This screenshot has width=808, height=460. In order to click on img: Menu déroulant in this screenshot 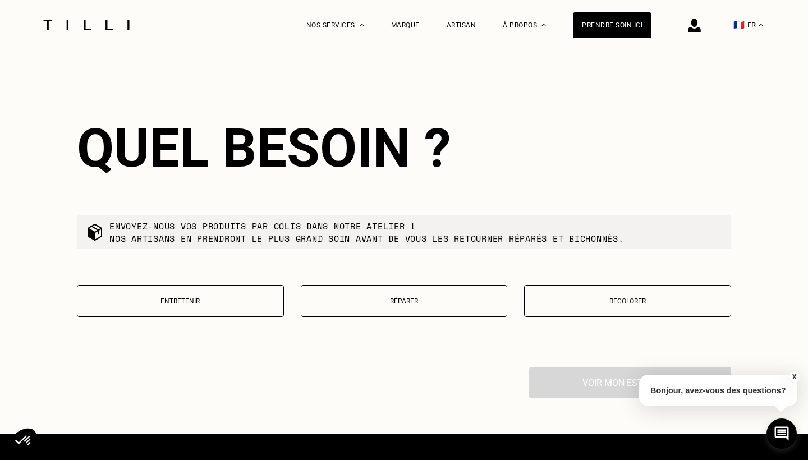, I will do `click(362, 25)`.